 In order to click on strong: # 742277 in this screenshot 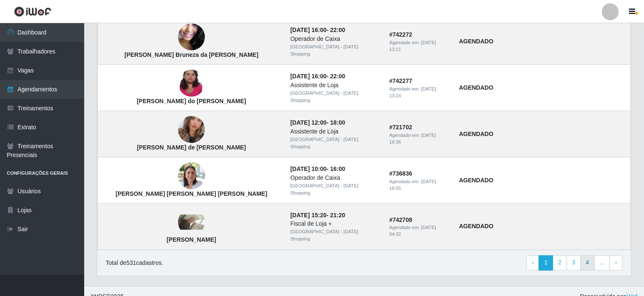, I will do `click(401, 81)`.